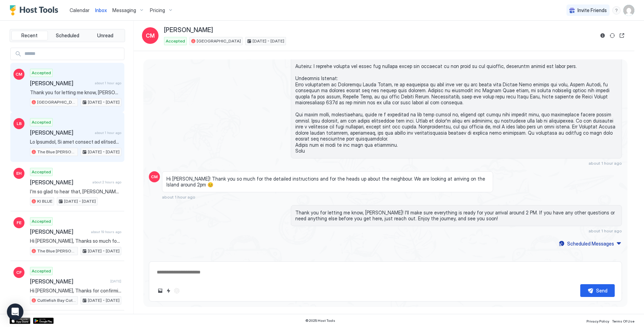 The image size is (644, 327). I want to click on a: Calendar, so click(80, 10).